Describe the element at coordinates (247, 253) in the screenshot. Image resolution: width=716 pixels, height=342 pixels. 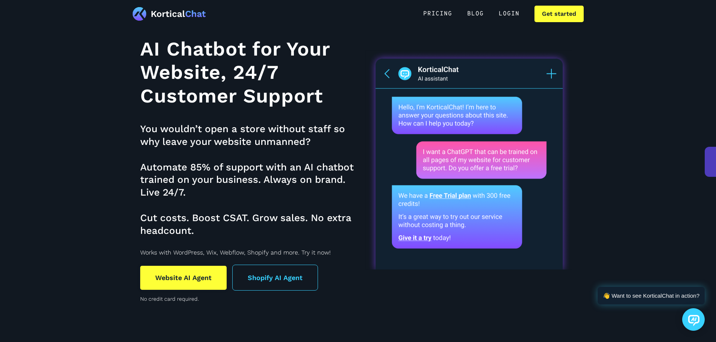
I see `p: Works with WordPress, Wix, Webflow, Shopify and more. Try it now!` at that location.